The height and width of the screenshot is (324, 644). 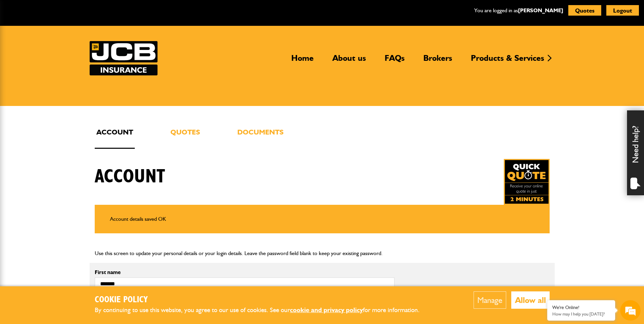 What do you see at coordinates (518, 10) in the screenshot?
I see `p: You are logged in as` at bounding box center [518, 10].